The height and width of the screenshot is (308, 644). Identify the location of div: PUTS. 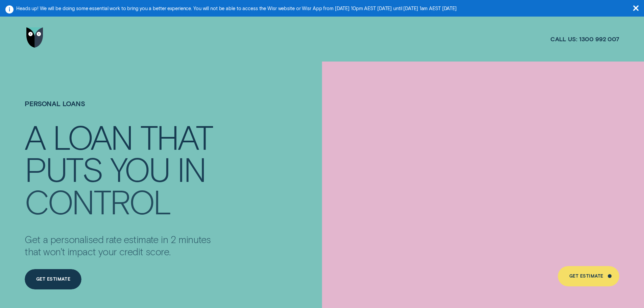
(63, 168).